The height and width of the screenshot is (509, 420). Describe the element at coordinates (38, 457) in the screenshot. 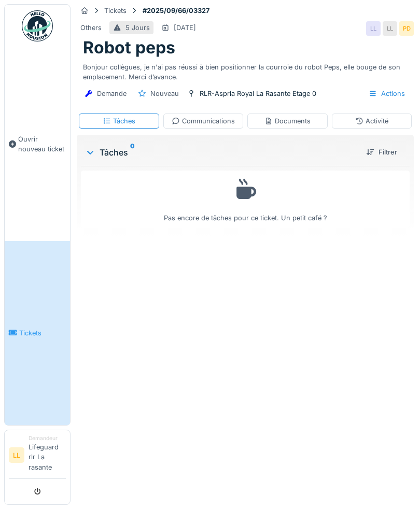

I see `a: LL DemandeurLifeguard rlr La rasante` at that location.